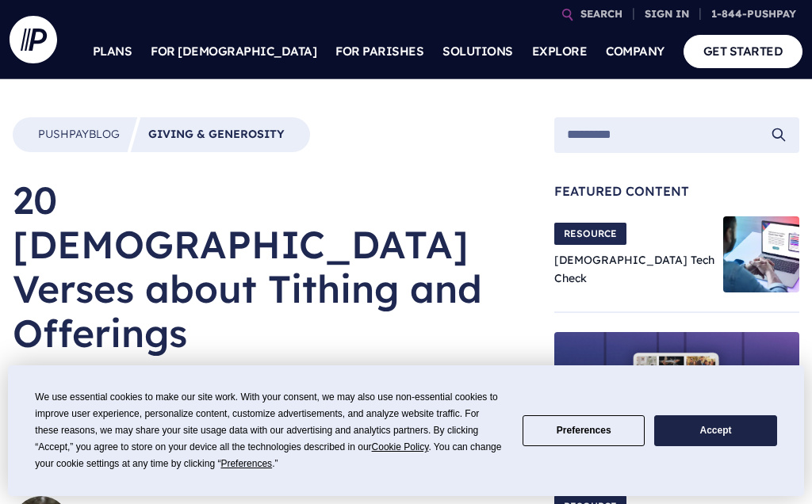 Image resolution: width=812 pixels, height=504 pixels. Describe the element at coordinates (743, 51) in the screenshot. I see `a: GET STARTED` at that location.